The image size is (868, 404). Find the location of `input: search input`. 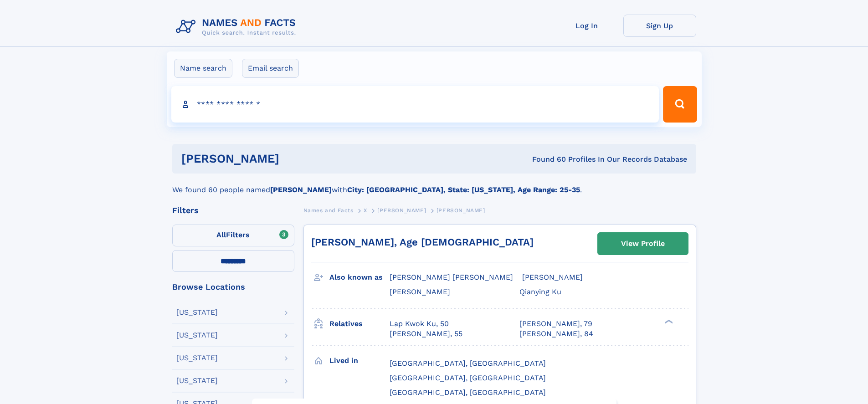

input: search input is located at coordinates (415, 104).